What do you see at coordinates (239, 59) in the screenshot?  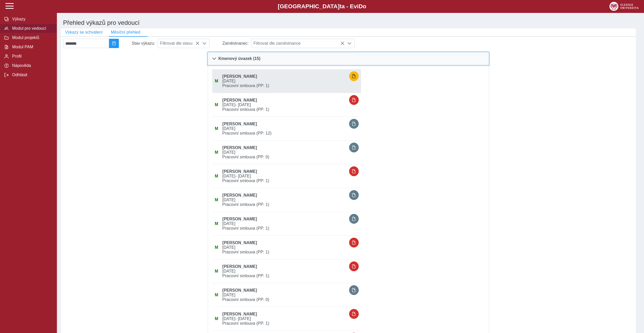 I see `span: Kmenový úvazek (15)` at bounding box center [239, 59].